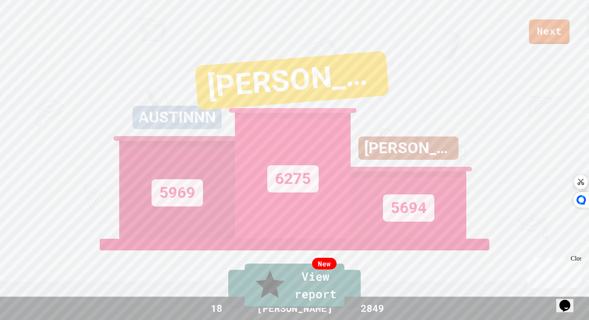  Describe the element at coordinates (177, 118) in the screenshot. I see `div: AUSTINNN` at that location.